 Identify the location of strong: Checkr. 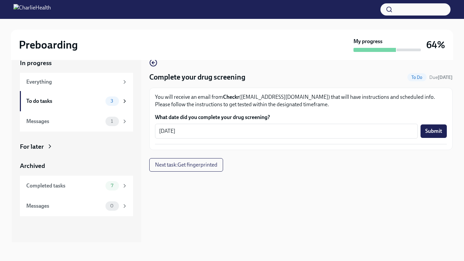
(231, 97).